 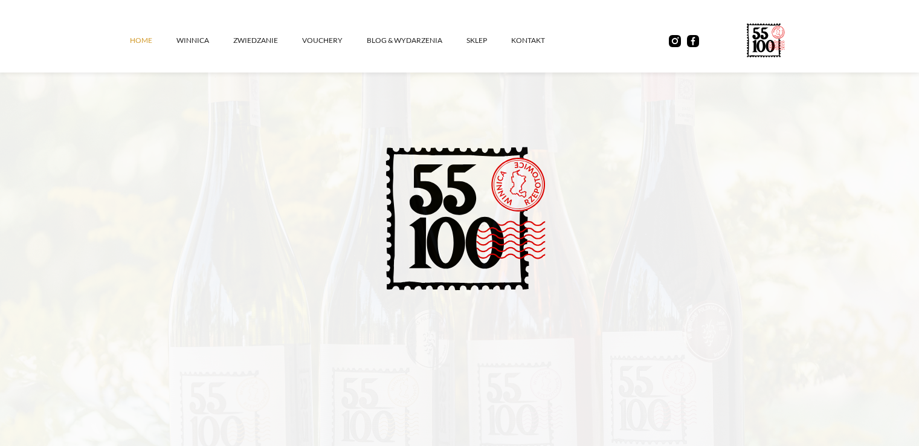 I want to click on a: vouchery, so click(x=334, y=41).